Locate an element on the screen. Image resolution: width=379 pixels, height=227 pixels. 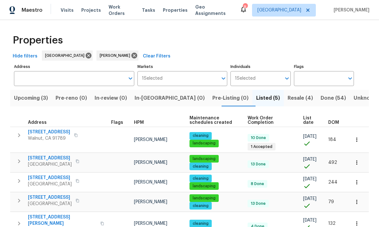
span: Pre-Listing (0) is located at coordinates (231, 98).